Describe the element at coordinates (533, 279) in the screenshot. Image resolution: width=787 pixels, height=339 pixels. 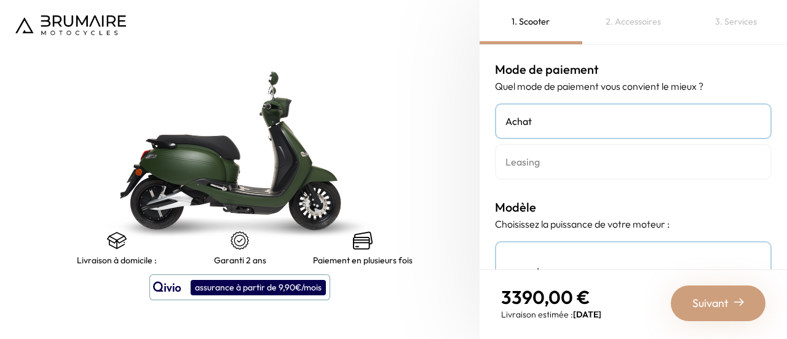
I see `img: Scooter` at that location.